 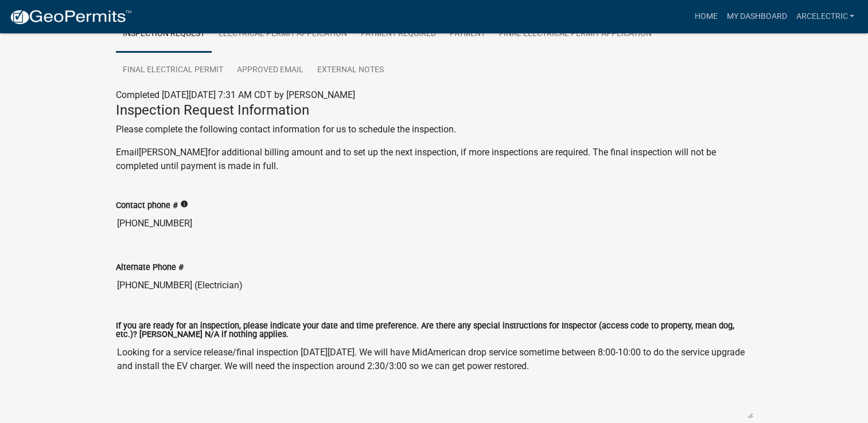 What do you see at coordinates (706, 17) in the screenshot?
I see `a: Home` at bounding box center [706, 17].